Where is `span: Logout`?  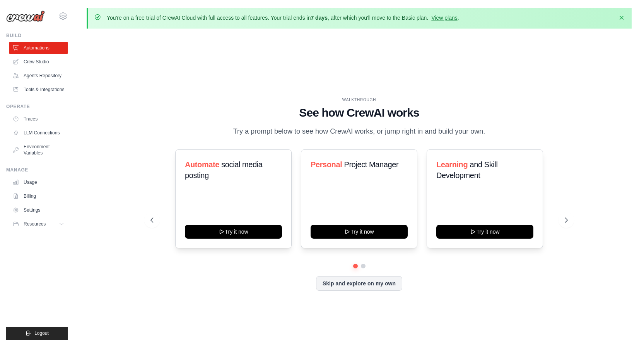 span: Logout is located at coordinates (41, 333).